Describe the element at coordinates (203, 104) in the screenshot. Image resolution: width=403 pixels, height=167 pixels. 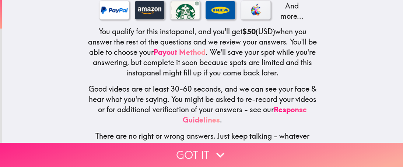
I see `h5: Good videos are at least 30-60 seconds, and we can see your face & hear what you're saying. You m...` at that location.